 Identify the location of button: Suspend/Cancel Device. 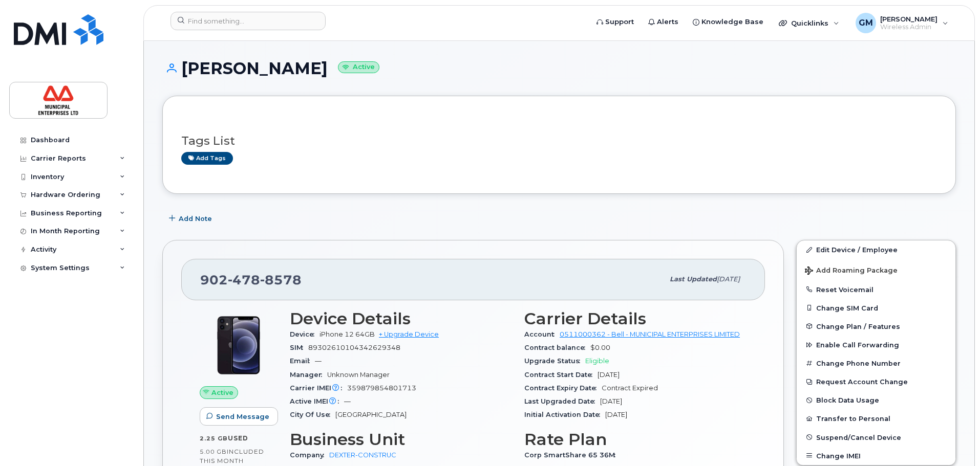
(877, 438).